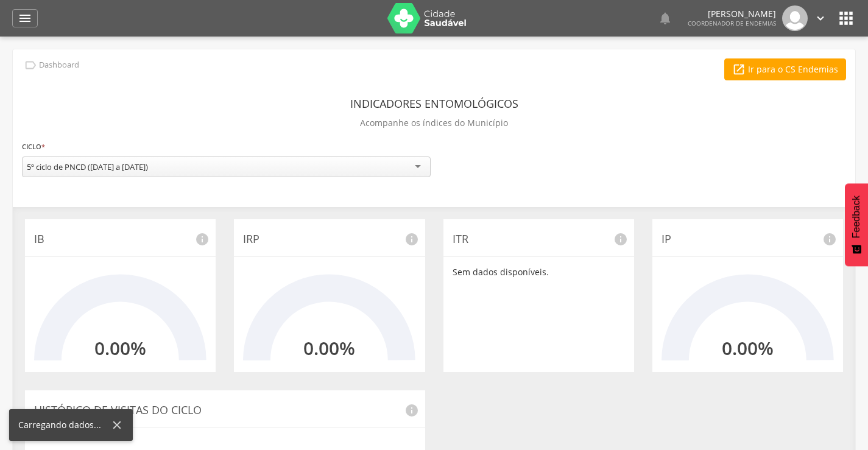  I want to click on p: Sem dados disponíveis., so click(538, 272).